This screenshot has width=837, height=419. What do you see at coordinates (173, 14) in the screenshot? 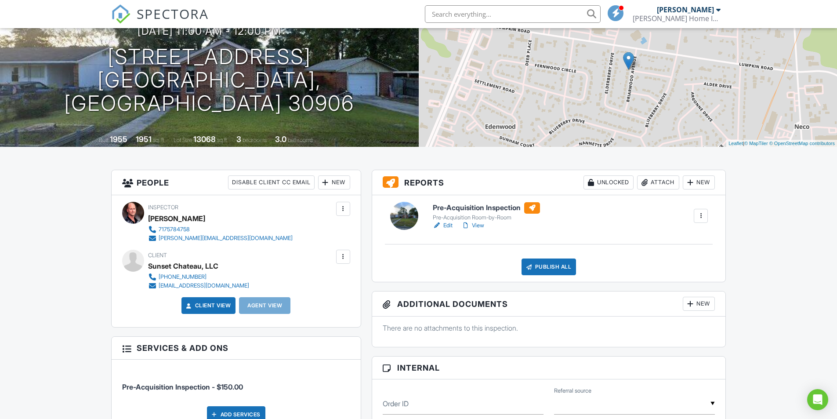
I see `span: SPECTORA` at bounding box center [173, 14].